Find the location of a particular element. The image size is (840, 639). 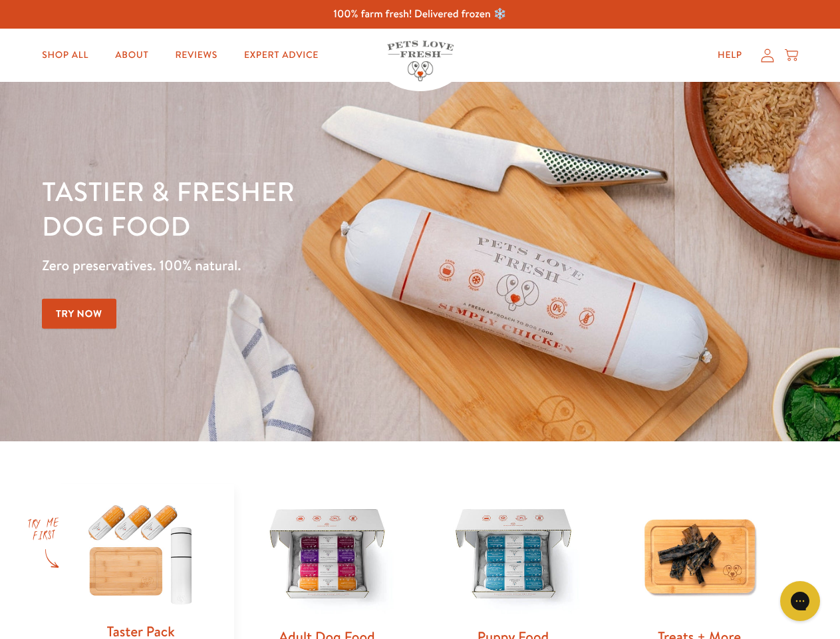

p: Zero preservatives. 100% natural. is located at coordinates (294, 265).